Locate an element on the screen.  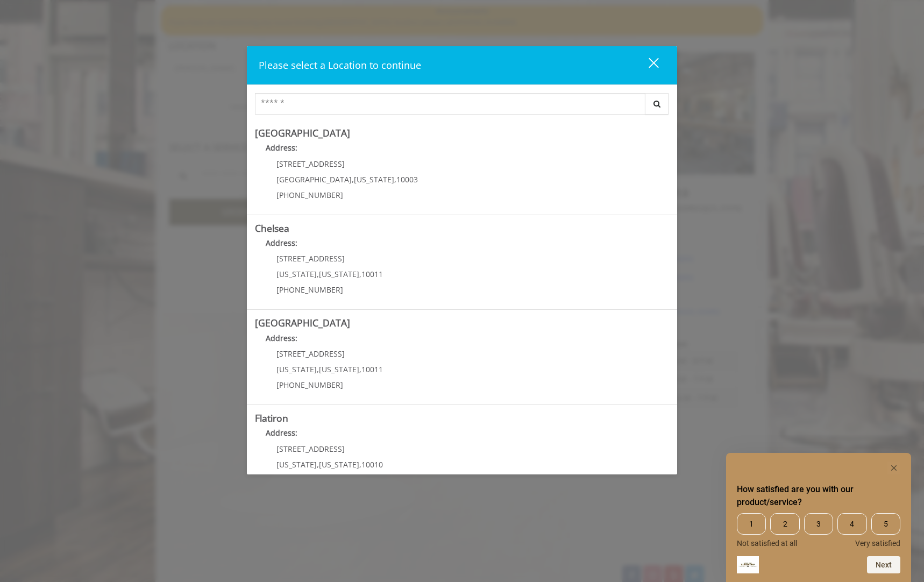
span: 10010 is located at coordinates (372, 465).